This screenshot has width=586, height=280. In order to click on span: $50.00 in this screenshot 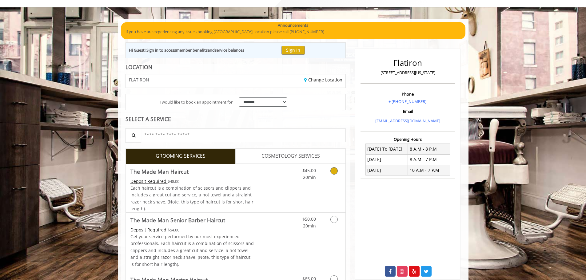, I will do `click(309, 219)`.